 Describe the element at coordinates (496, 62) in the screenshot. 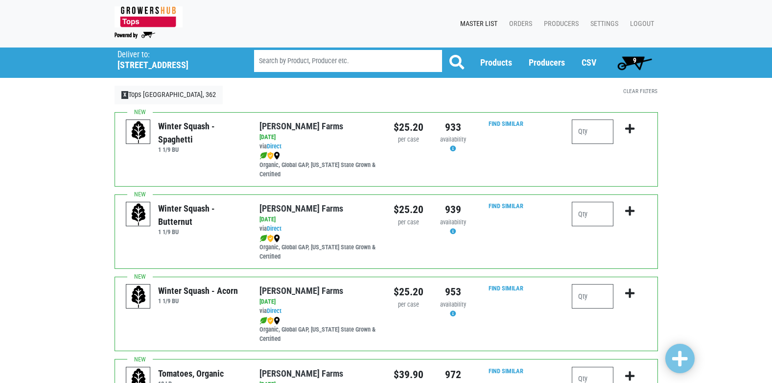

I see `a: Products` at that location.